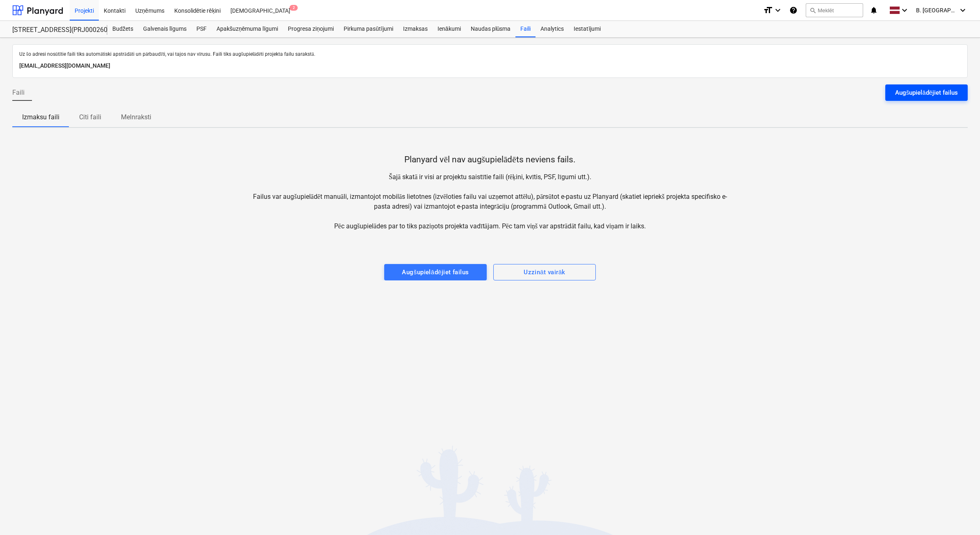 The height and width of the screenshot is (535, 980). I want to click on div: Izmaksas, so click(416, 29).